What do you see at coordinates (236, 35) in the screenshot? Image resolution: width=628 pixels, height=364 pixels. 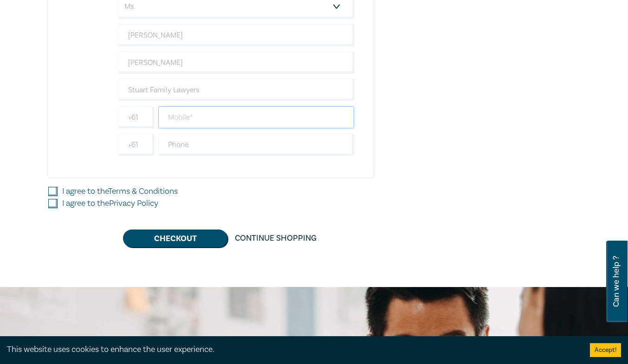 I see `input: First Name*` at bounding box center [236, 35].